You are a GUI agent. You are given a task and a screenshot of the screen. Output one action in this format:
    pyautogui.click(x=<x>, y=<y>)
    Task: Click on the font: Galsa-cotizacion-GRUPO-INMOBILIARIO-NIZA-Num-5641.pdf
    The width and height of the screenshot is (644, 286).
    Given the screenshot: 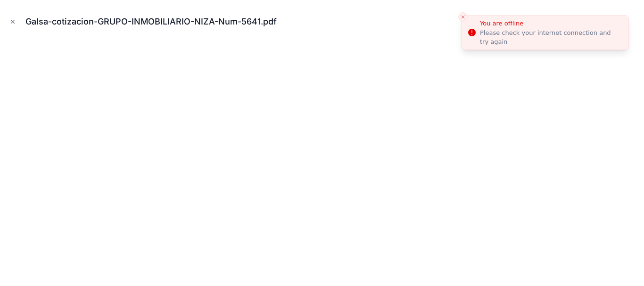 What is the action you would take?
    pyautogui.click(x=151, y=21)
    